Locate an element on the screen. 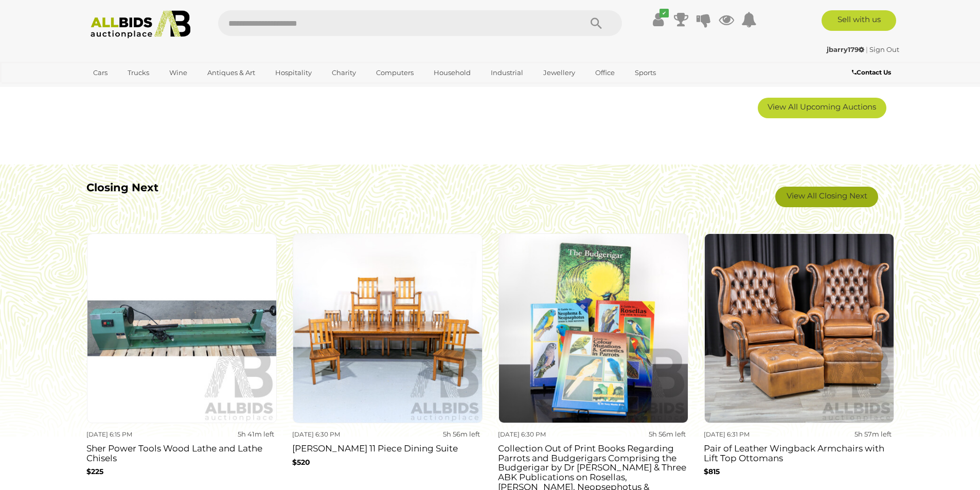 The height and width of the screenshot is (490, 980). a: View All Closing Next is located at coordinates (827, 197).